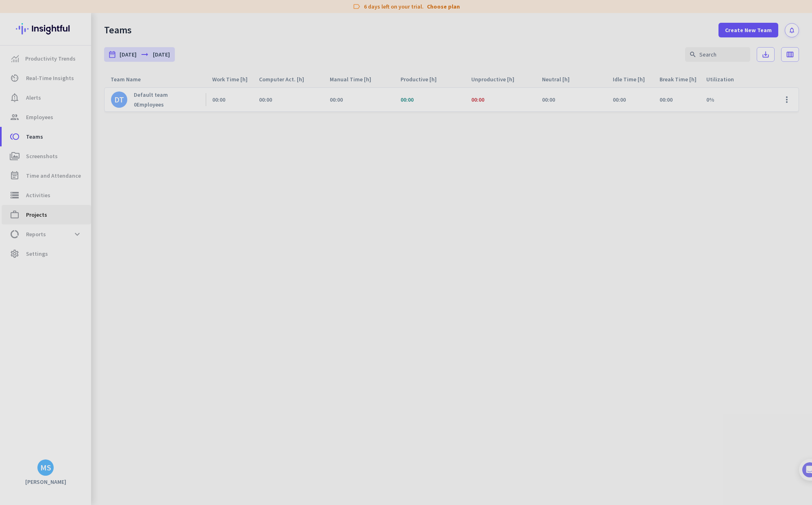 This screenshot has width=812, height=505. Describe the element at coordinates (47, 234) in the screenshot. I see `a: data_usageReportsexpand_more` at that location.